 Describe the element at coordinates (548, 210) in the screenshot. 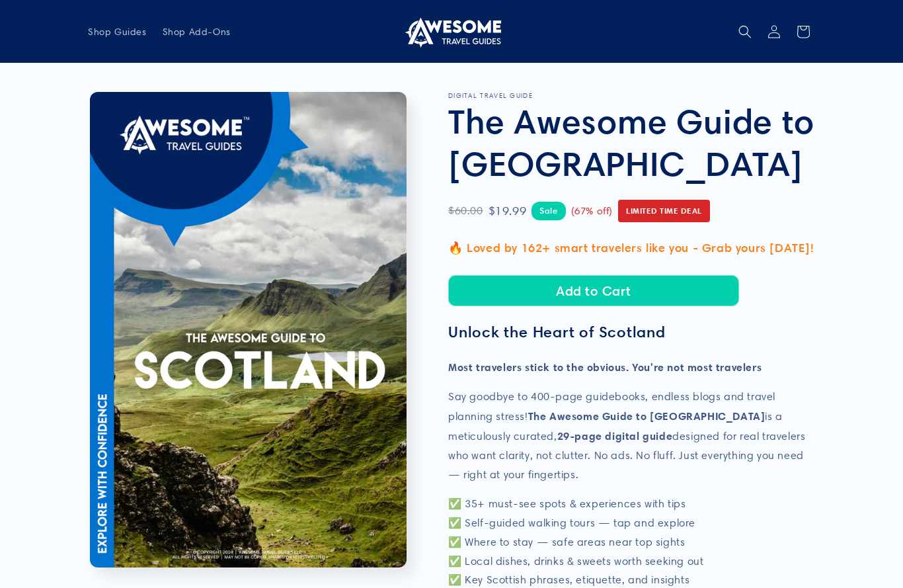

I see `span: Sale` at that location.